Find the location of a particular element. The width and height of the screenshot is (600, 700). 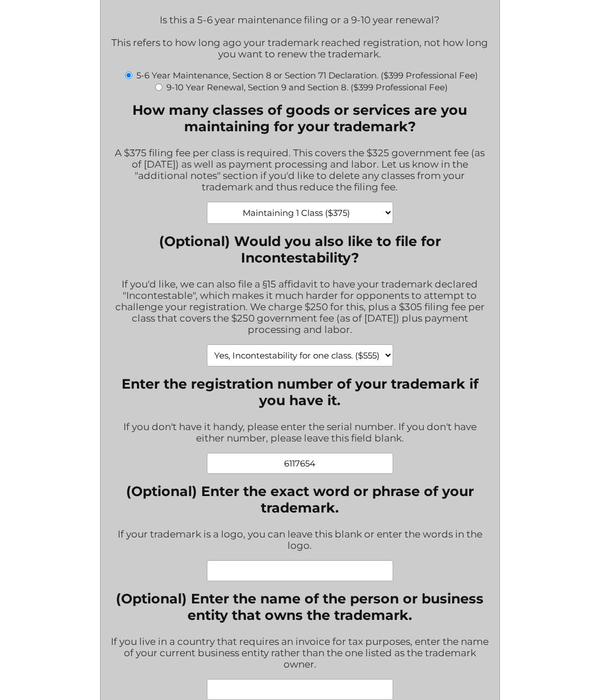

label: 9-10 Year Renewal, Section 9 and Section 8. ($399 Professional Fee) is located at coordinates (307, 87).